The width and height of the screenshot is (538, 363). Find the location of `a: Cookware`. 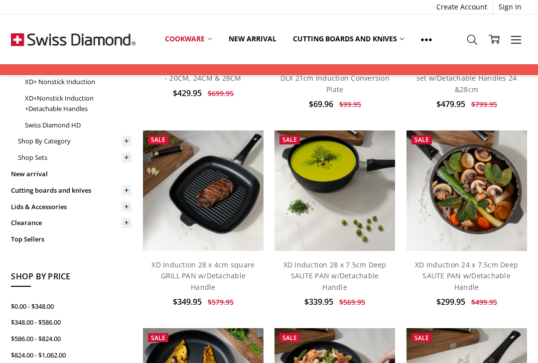

a: Cookware is located at coordinates (188, 39).